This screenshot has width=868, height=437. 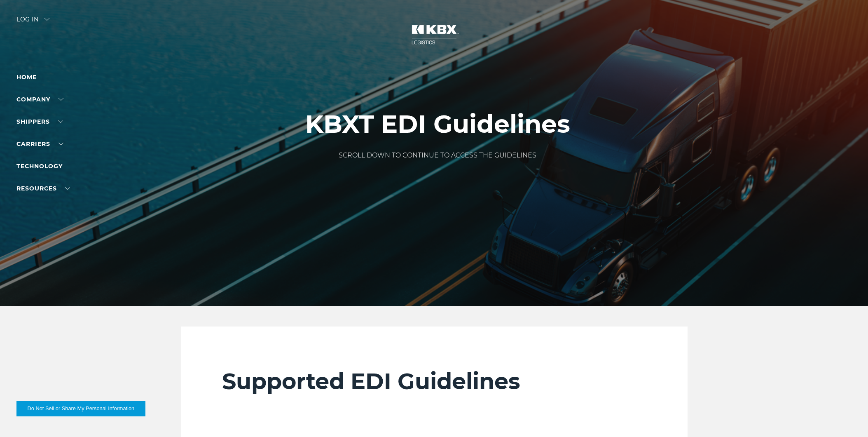 What do you see at coordinates (47, 20) in the screenshot?
I see `img: arrow` at bounding box center [47, 20].